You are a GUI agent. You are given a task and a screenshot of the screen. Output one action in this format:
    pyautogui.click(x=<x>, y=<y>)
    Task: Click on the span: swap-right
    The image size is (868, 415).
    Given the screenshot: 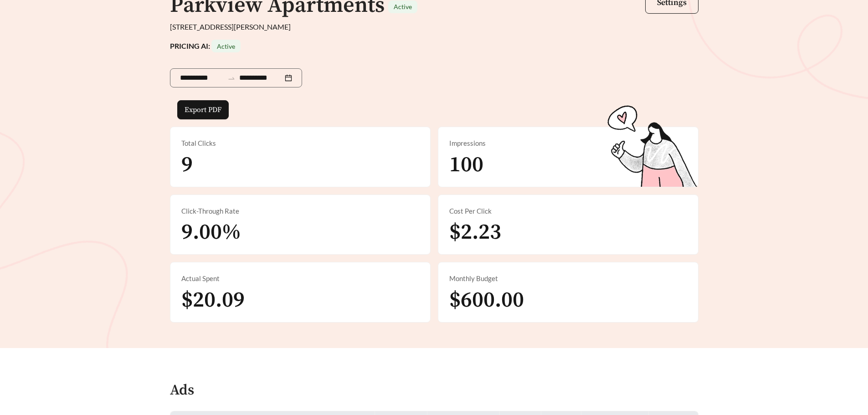 What is the action you would take?
    pyautogui.click(x=232, y=78)
    